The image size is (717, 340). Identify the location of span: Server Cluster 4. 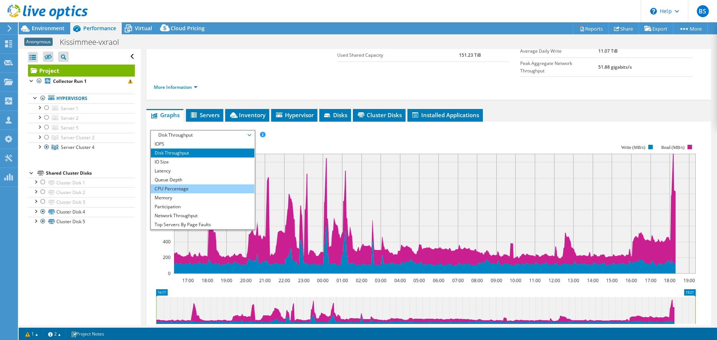
(78, 147).